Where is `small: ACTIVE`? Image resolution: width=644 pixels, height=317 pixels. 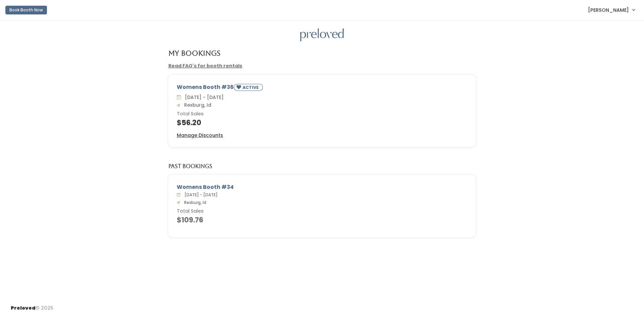 small: ACTIVE is located at coordinates (251, 87).